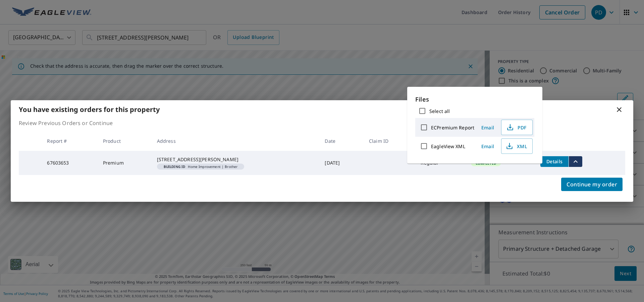  What do you see at coordinates (125, 140) in the screenshot?
I see `th: Product` at bounding box center [125, 140].